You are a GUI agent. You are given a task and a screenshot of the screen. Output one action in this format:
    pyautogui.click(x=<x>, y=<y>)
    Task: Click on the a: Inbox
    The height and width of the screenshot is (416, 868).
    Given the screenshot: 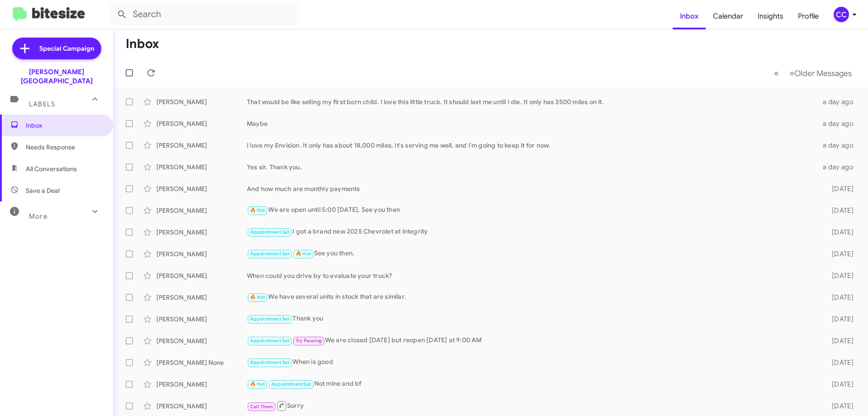 What is the action you would take?
    pyautogui.click(x=689, y=16)
    